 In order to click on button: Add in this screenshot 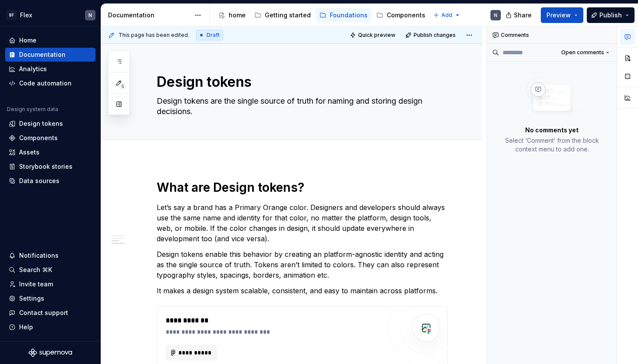, I will do `click(447, 15)`.